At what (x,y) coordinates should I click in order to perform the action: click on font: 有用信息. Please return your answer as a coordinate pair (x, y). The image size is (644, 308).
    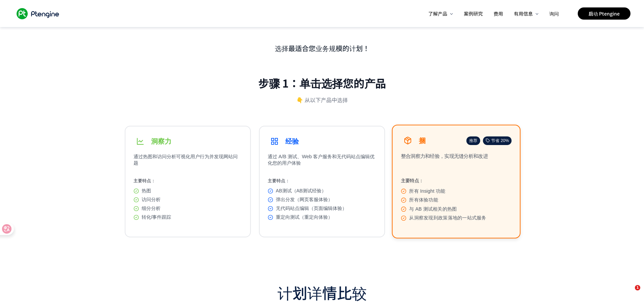
    Looking at the image, I should click on (523, 14).